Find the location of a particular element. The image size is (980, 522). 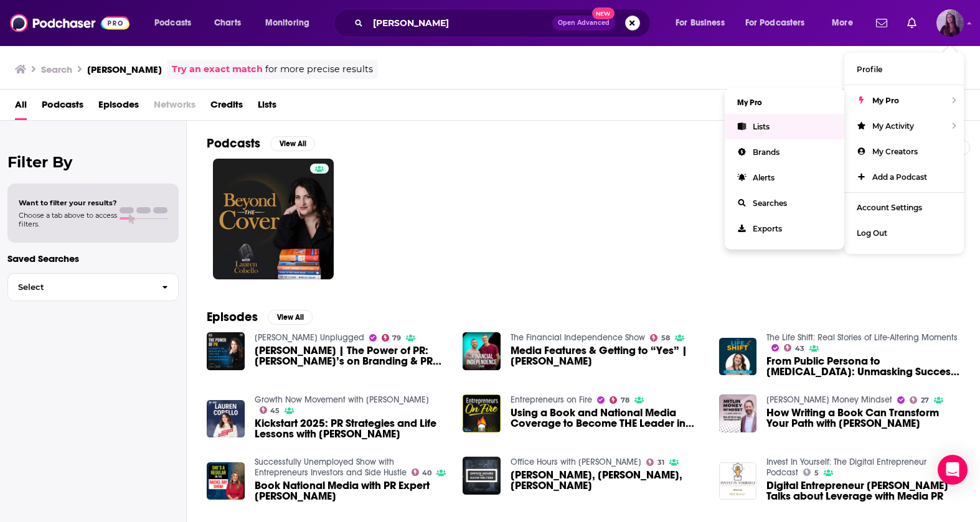

a: Lauren Cobello | The Power of PR: Lauren’s on Branding & PR Tips for Solopreneurs & Entrepreneurs is located at coordinates (225, 351).